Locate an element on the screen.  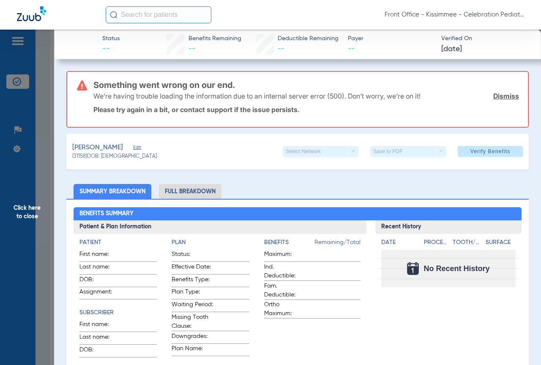
a: Dismiss is located at coordinates (506, 96).